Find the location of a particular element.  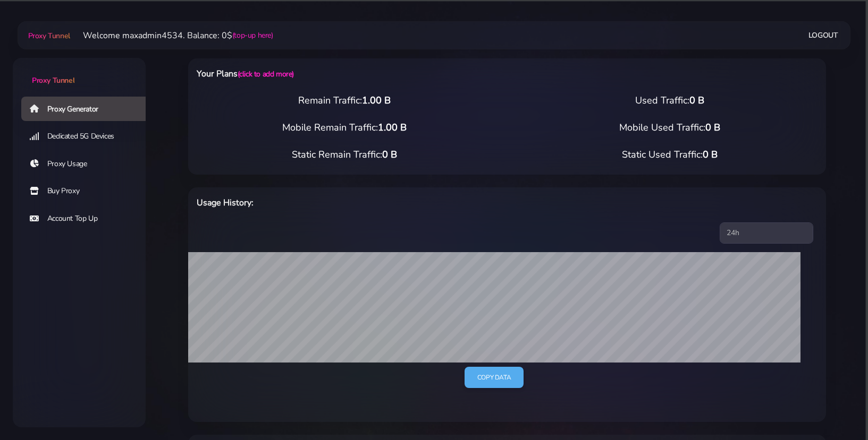

a: Account Top Up is located at coordinates (88, 218).